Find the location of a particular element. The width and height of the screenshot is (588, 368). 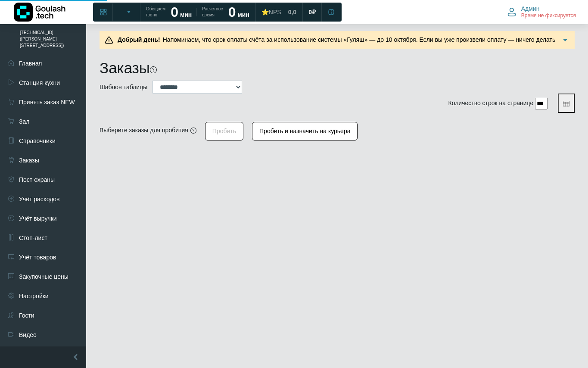

a: ⭐NPS 0,0 is located at coordinates (279, 12).